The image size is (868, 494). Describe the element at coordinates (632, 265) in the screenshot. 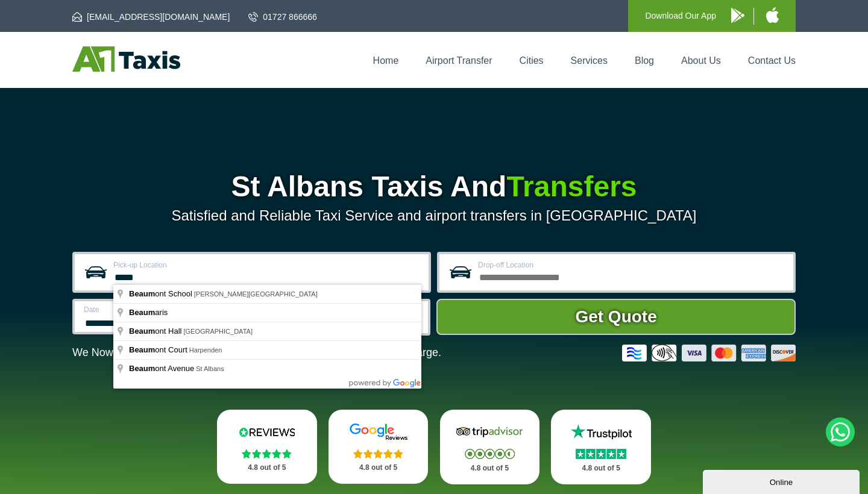

I see `label: Drop-off Location` at that location.